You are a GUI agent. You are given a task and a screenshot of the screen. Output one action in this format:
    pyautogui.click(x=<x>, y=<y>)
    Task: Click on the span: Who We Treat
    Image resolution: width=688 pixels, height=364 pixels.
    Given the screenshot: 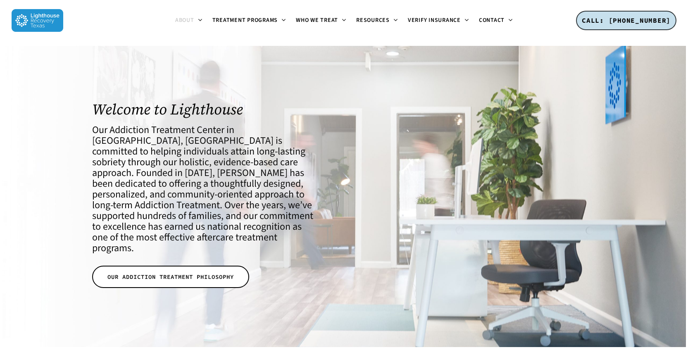 What is the action you would take?
    pyautogui.click(x=317, y=20)
    